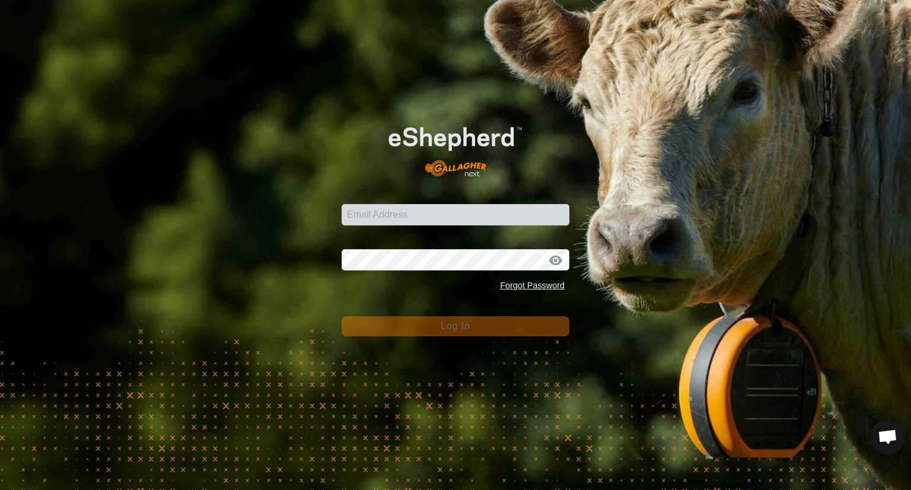 This screenshot has width=911, height=490. I want to click on input: Email Address, so click(455, 215).